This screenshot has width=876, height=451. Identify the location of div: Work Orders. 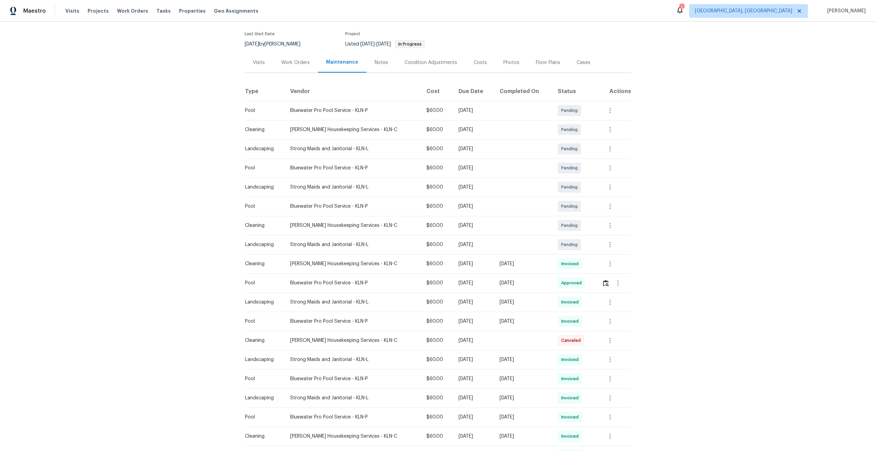
(295, 63).